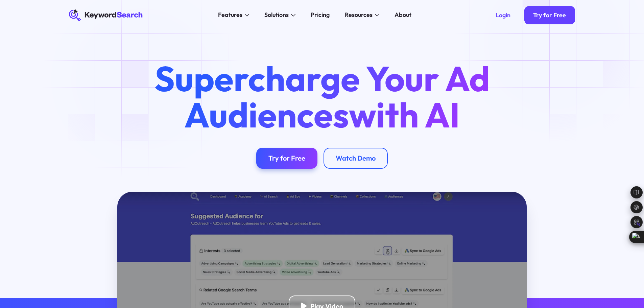 Image resolution: width=644 pixels, height=308 pixels. Describe the element at coordinates (503, 15) in the screenshot. I see `a: Login` at that location.